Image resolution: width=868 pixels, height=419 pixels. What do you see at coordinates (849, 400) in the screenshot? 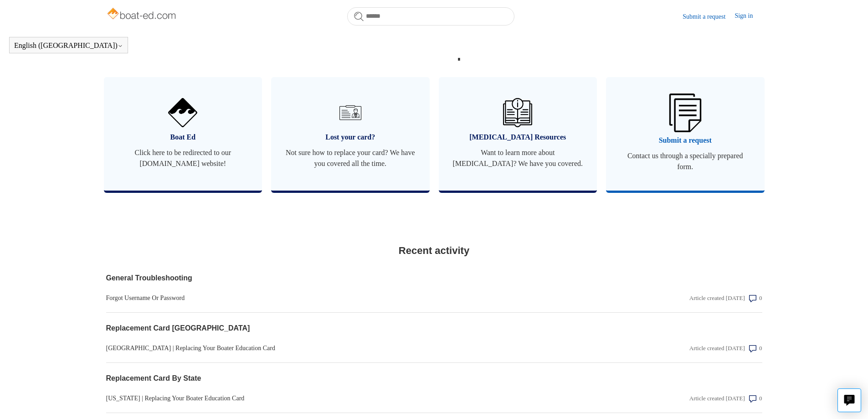
I see `div: Live chat` at bounding box center [849, 400].